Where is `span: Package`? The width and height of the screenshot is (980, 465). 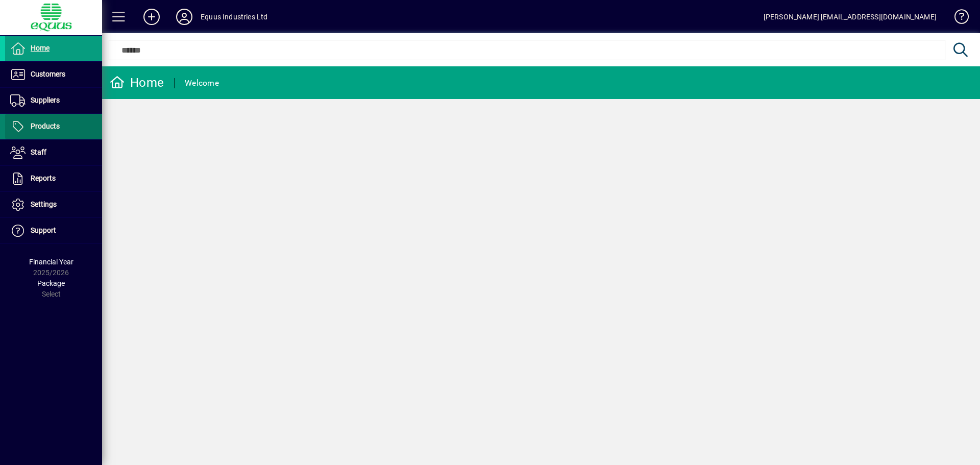
span: Package is located at coordinates (51, 283).